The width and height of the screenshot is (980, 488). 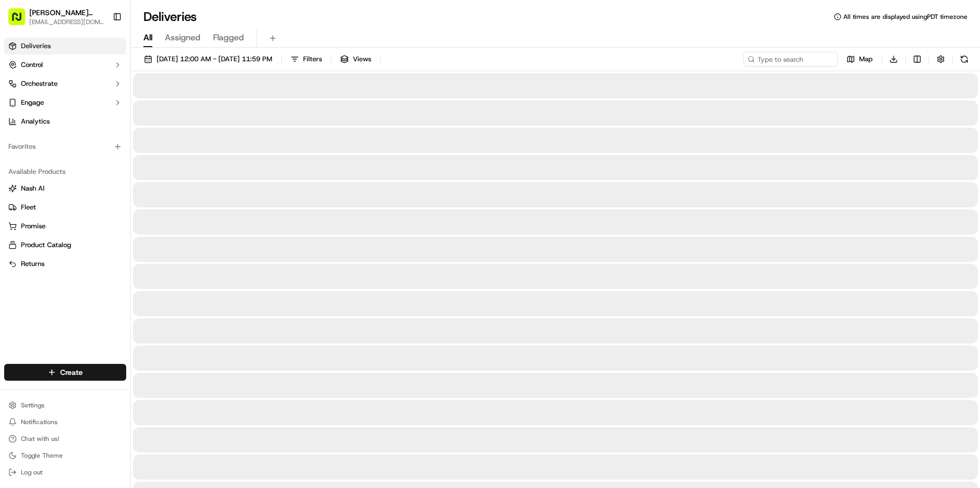 I want to click on button: Fleet, so click(x=65, y=208).